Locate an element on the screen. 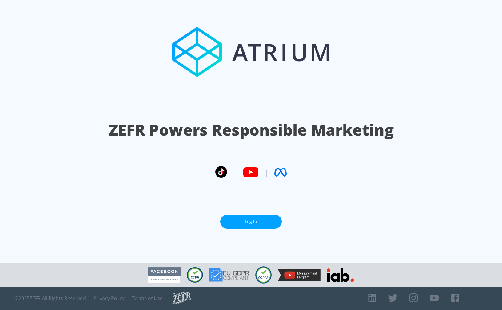 Image resolution: width=502 pixels, height=310 pixels. span: © 2025 ZEFR All Rights Reserved is located at coordinates (50, 298).